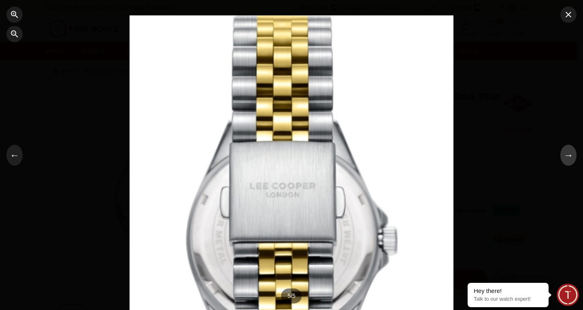 This screenshot has height=310, width=583. Describe the element at coordinates (508, 299) in the screenshot. I see `p: Talk to our watch expert!` at that location.